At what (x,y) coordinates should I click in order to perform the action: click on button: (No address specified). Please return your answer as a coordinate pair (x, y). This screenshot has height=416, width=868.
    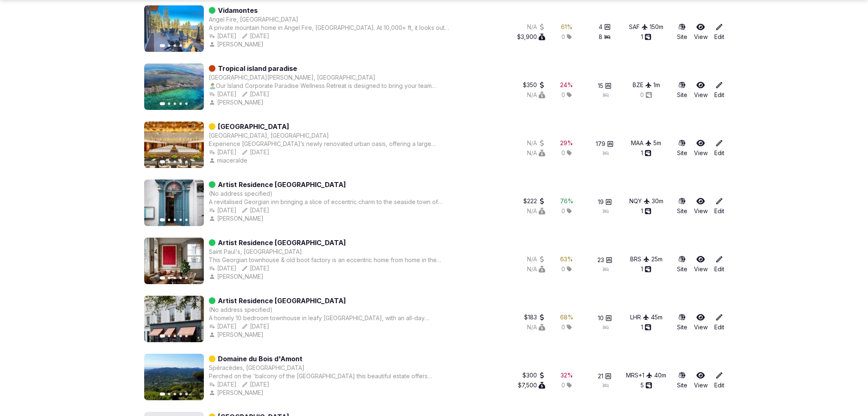
    Looking at the image, I should click on (241, 310).